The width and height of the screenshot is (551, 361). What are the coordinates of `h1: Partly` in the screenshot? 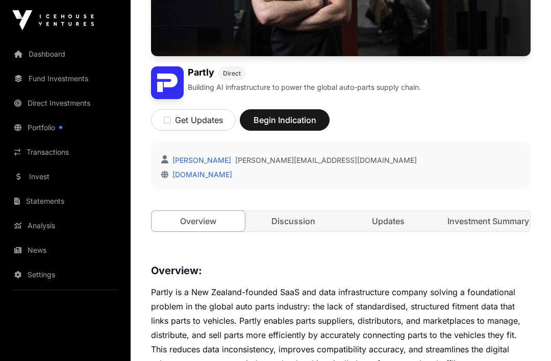 It's located at (201, 74).